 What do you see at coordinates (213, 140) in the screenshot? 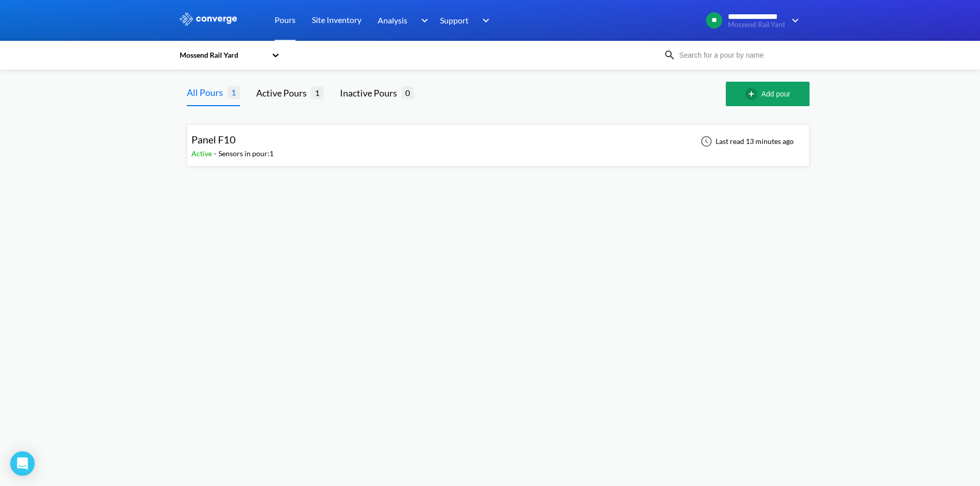
I see `span: Panel F10` at bounding box center [213, 140].